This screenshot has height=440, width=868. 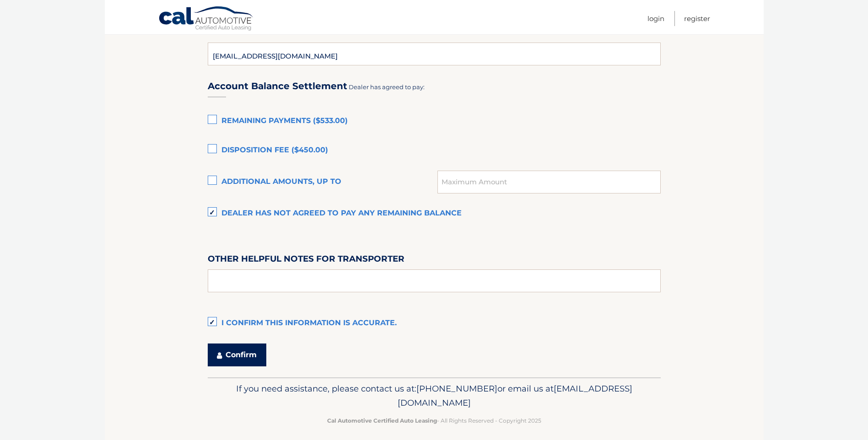 What do you see at coordinates (434, 214) in the screenshot?
I see `label: Dealer has not agreed to pay any remaining balance` at bounding box center [434, 214].